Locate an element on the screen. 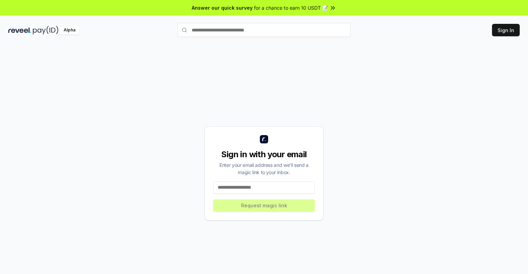  div: Alpha is located at coordinates (70, 30).